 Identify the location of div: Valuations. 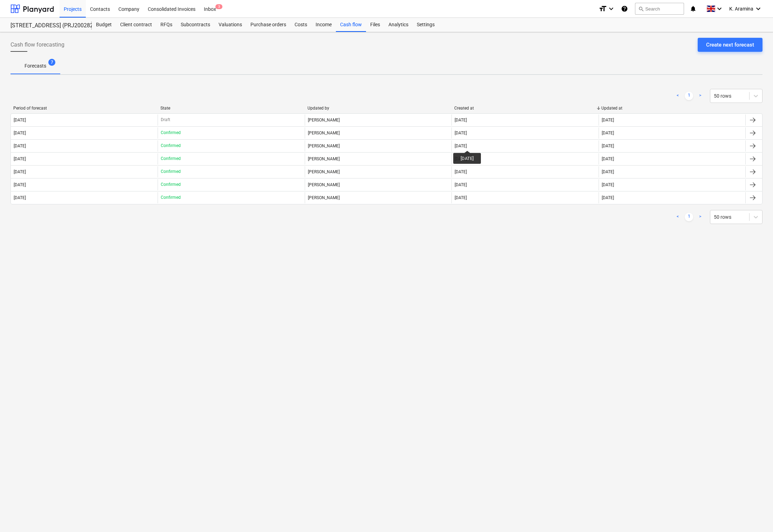
(230, 25).